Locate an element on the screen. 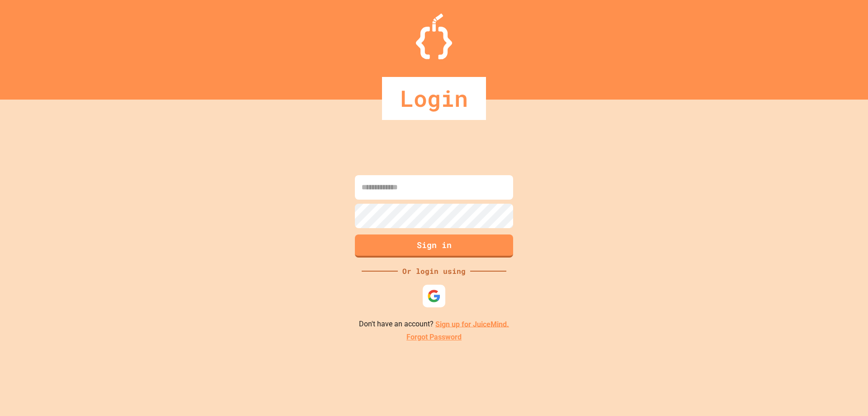 Image resolution: width=868 pixels, height=416 pixels. a: Sign up for JuiceMind. is located at coordinates (472, 324).